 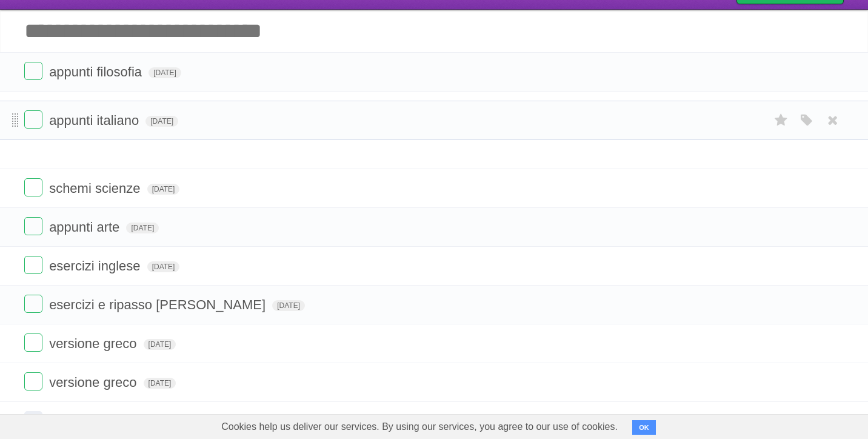 I want to click on span: Cookies help us deliver our services. By using our services, you agree to our use of cookies., so click(x=419, y=427).